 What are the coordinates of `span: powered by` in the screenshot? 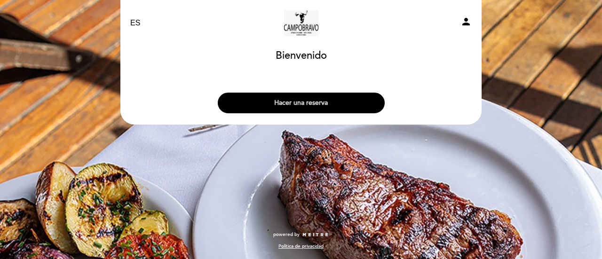 It's located at (286, 235).